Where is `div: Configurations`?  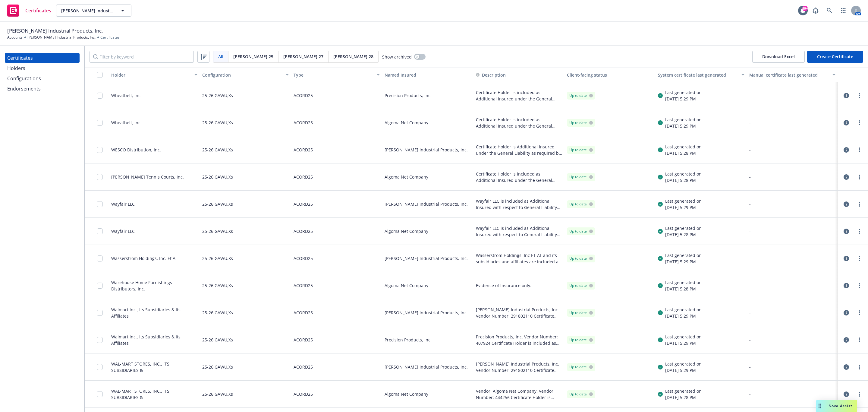
div: Configurations is located at coordinates (25, 78).